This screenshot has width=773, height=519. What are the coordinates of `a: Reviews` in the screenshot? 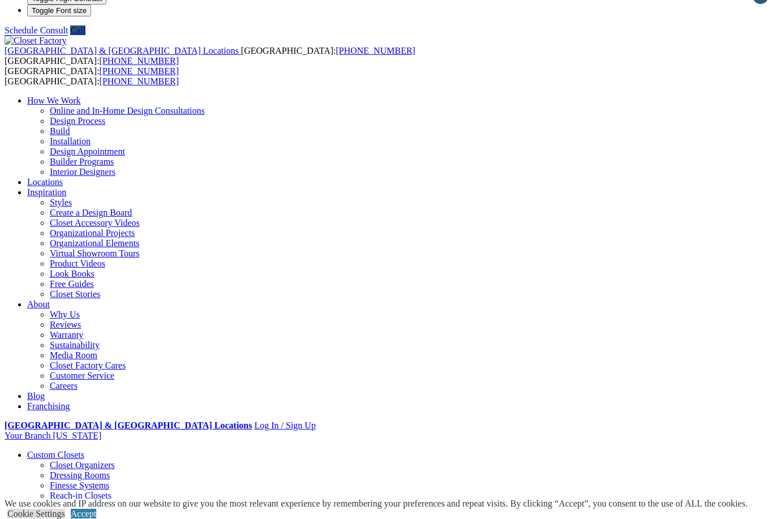 It's located at (65, 324).